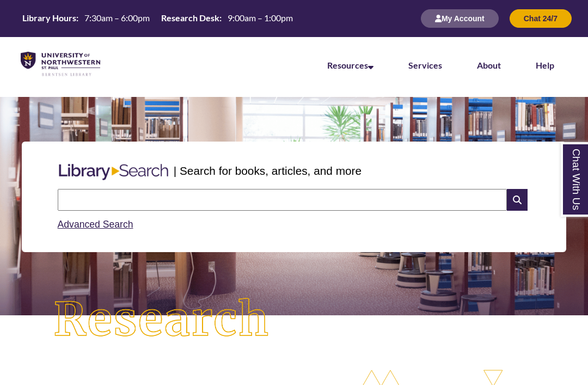 The width and height of the screenshot is (588, 385). Describe the element at coordinates (61, 64) in the screenshot. I see `img: UNWSP Library Logo` at that location.